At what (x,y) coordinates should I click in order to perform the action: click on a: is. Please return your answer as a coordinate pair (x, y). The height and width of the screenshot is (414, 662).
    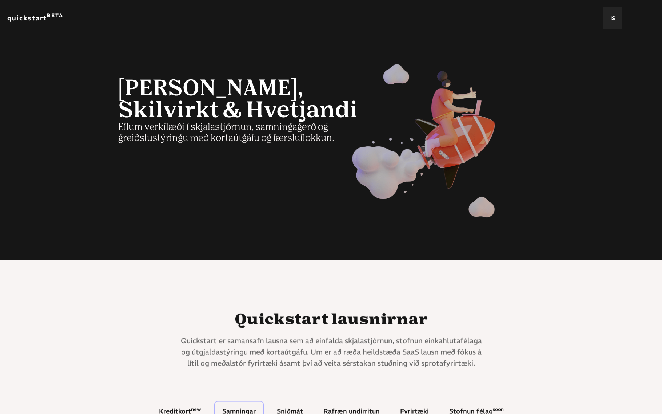
    Looking at the image, I should click on (613, 18).